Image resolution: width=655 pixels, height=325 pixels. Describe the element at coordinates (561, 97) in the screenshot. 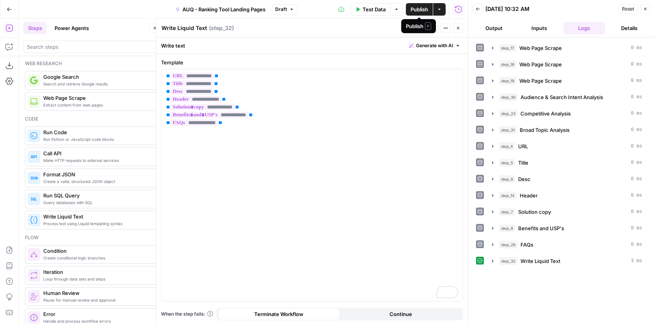

I see `span: Audience & Search Intent Analysis` at that location.